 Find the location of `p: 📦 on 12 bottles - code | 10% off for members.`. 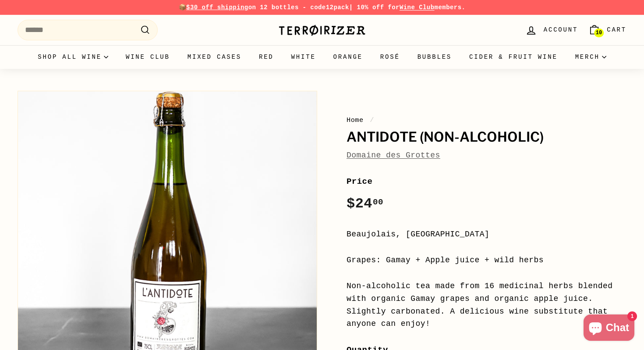

p: 📦 on 12 bottles - code | 10% off for members. is located at coordinates (322, 7).